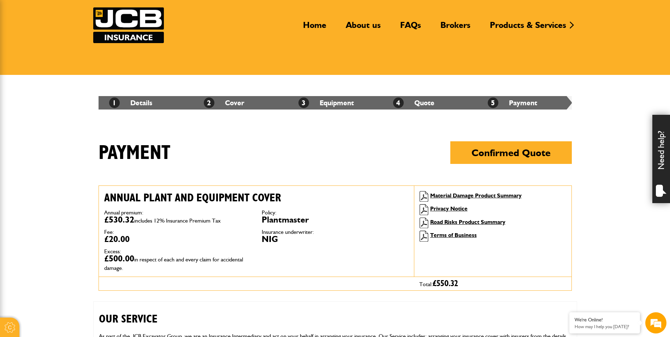 This screenshot has height=337, width=670. Describe the element at coordinates (335, 239) in the screenshot. I see `dd: NIG` at that location.